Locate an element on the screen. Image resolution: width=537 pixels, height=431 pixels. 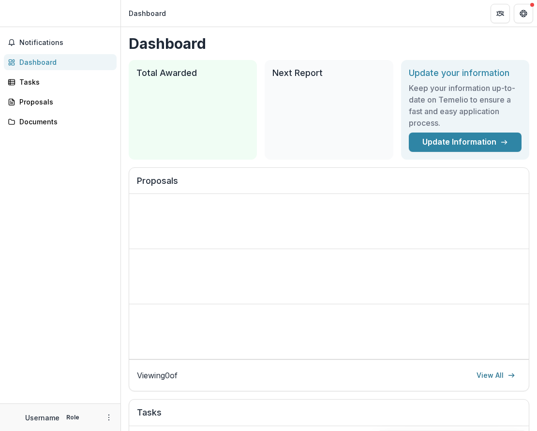
span: Notifications is located at coordinates (66, 43).